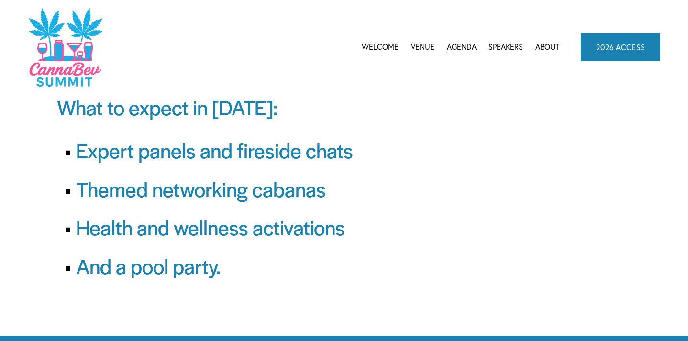 The image size is (688, 341). Describe the element at coordinates (422, 47) in the screenshot. I see `a: Venue` at that location.